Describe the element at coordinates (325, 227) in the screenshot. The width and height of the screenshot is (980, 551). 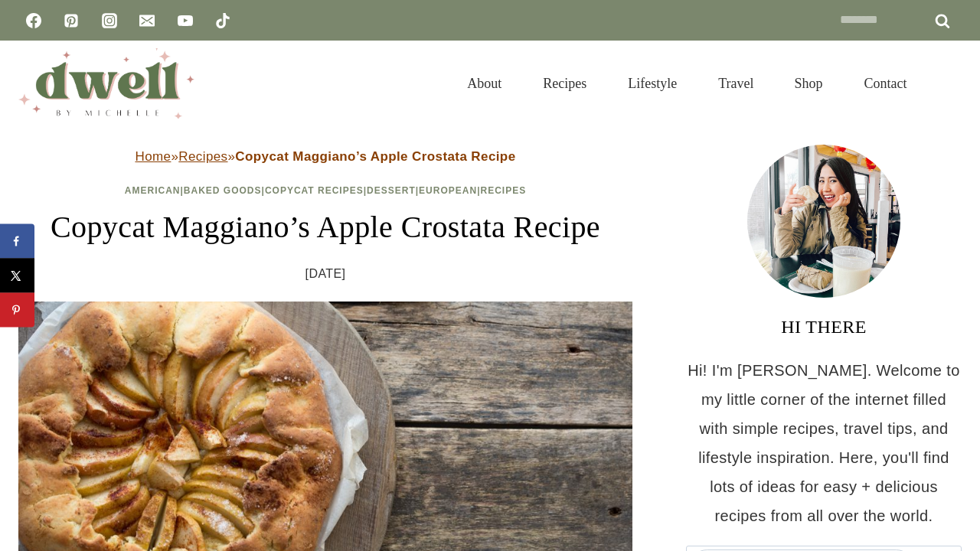
I see `h1: Copycat Maggiano’s Apple Crostata Recipe` at that location.